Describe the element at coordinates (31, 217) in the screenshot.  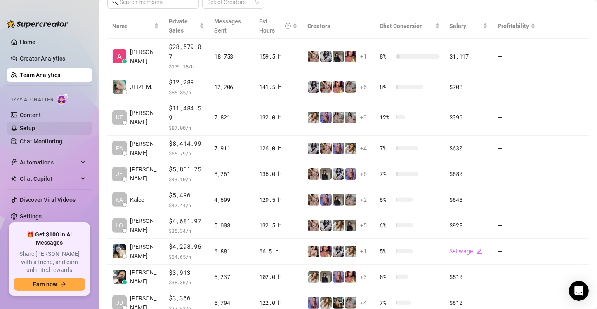
I see `a: Settings` at that location.